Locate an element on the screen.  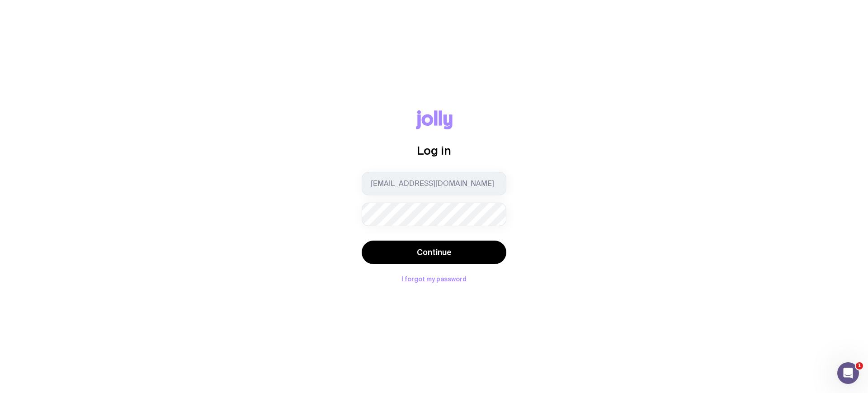
button: Continue is located at coordinates (434, 252).